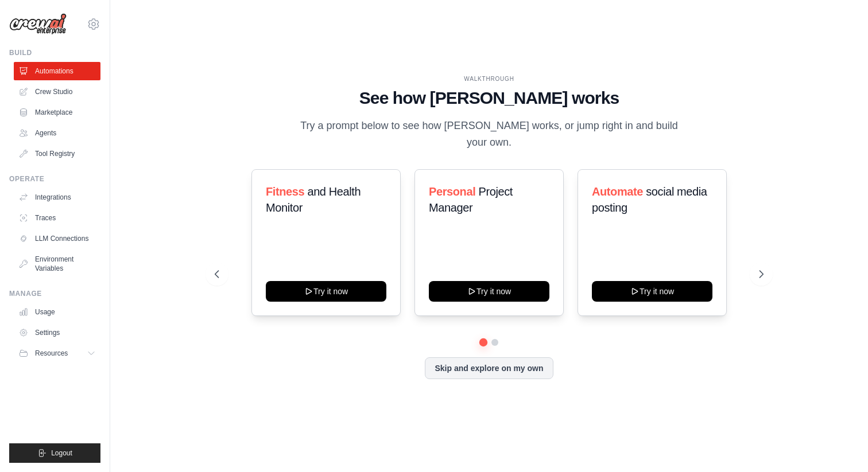  I want to click on img: Logo, so click(38, 24).